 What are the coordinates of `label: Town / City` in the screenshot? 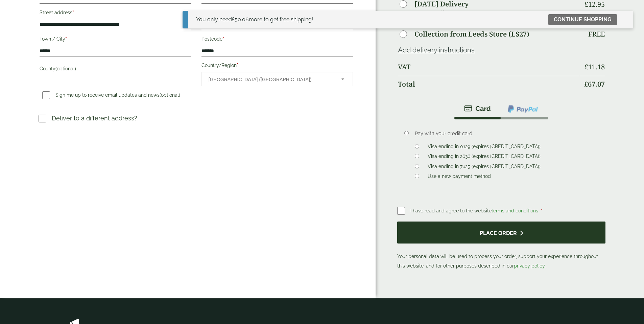 It's located at (115, 40).